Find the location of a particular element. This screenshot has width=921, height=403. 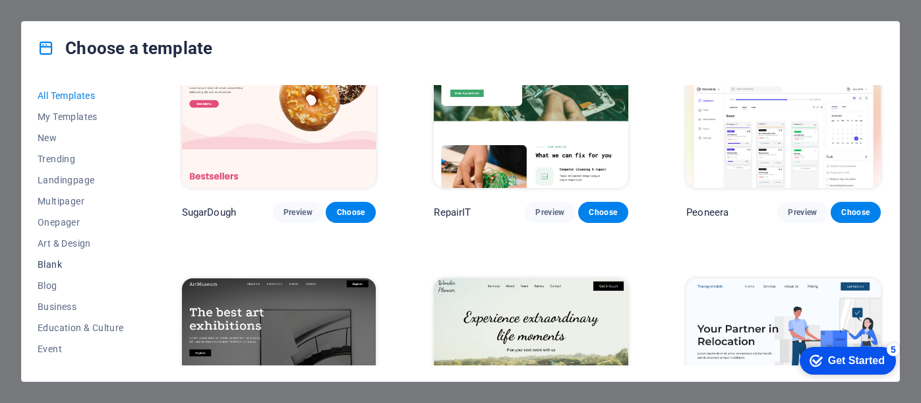

p: RepairIT is located at coordinates (452, 212).